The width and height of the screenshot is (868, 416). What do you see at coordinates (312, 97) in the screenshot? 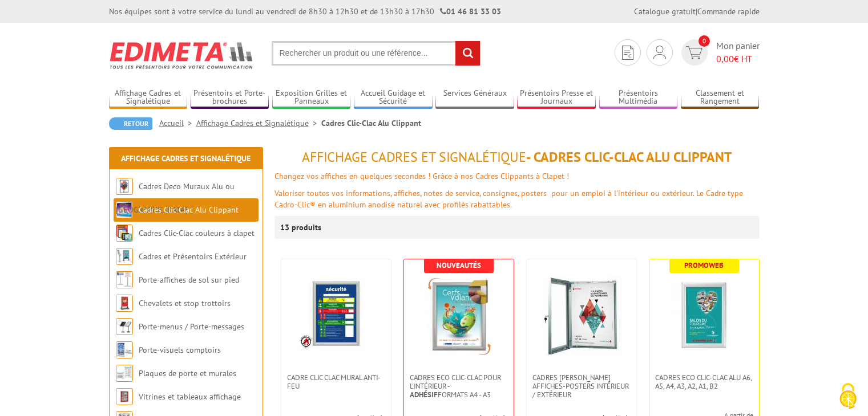
I see `a: Exposition Grilles et Panneaux` at bounding box center [312, 97].